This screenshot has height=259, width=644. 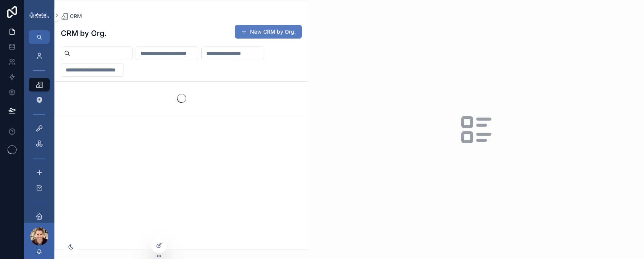 I want to click on a: New CRM by Org., so click(x=268, y=32).